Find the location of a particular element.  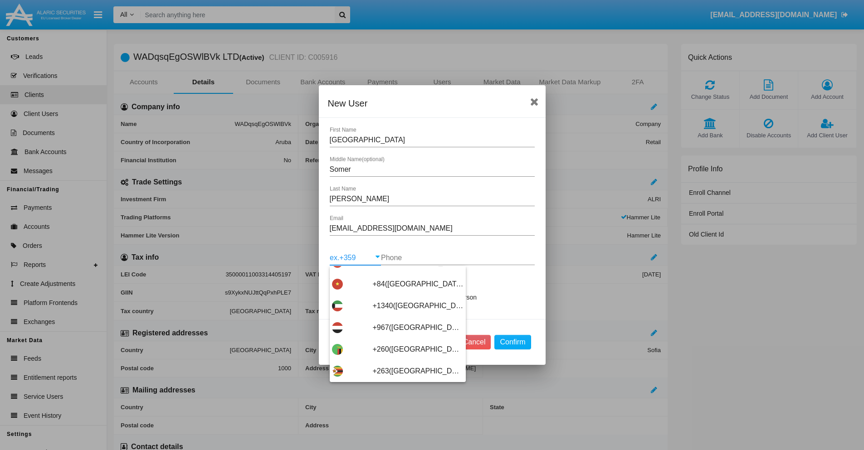

div: New User is located at coordinates (432, 103).